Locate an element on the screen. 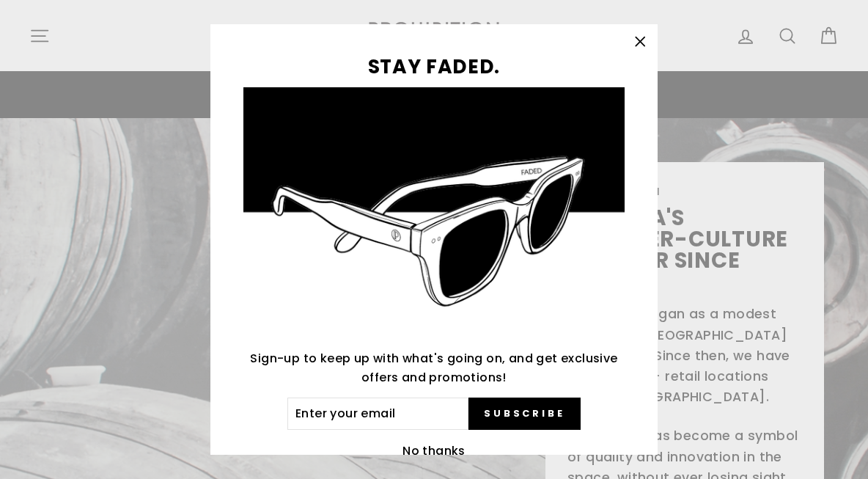 This screenshot has width=868, height=479. h3: STAY FADED. is located at coordinates (434, 67).